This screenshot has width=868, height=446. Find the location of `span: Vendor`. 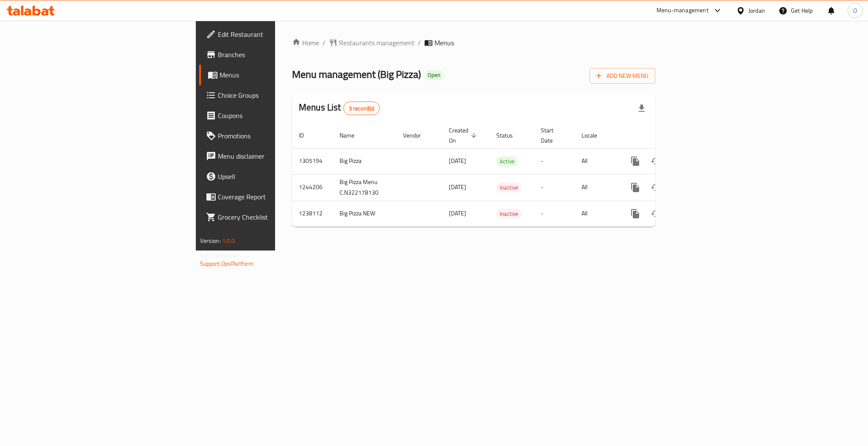

span: Vendor is located at coordinates (417, 135).